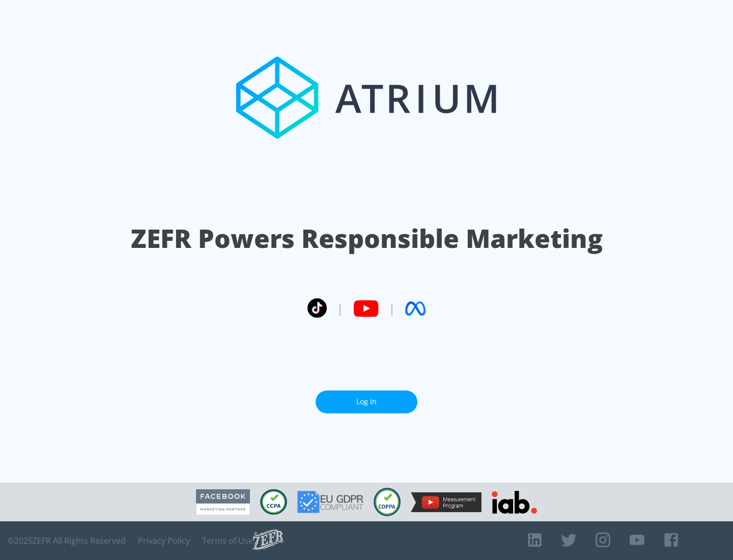  What do you see at coordinates (366, 401) in the screenshot?
I see `a: Log In` at bounding box center [366, 401].